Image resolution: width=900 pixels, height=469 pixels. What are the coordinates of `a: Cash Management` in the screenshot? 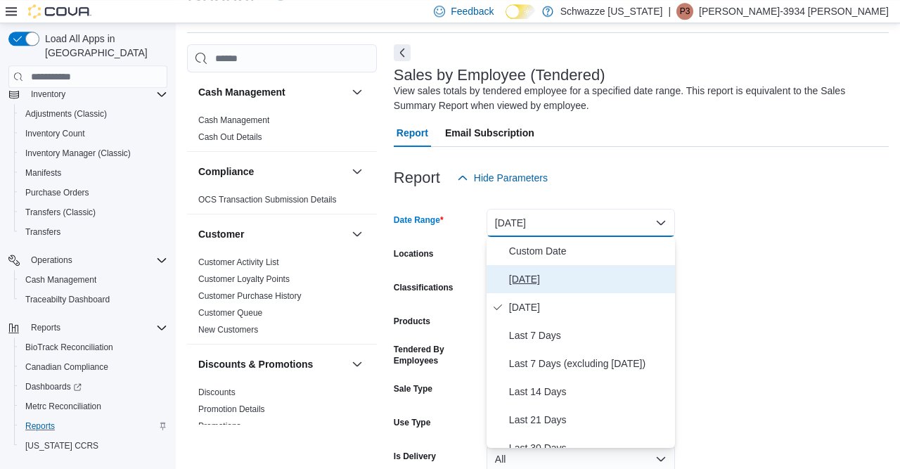 It's located at (60, 280).